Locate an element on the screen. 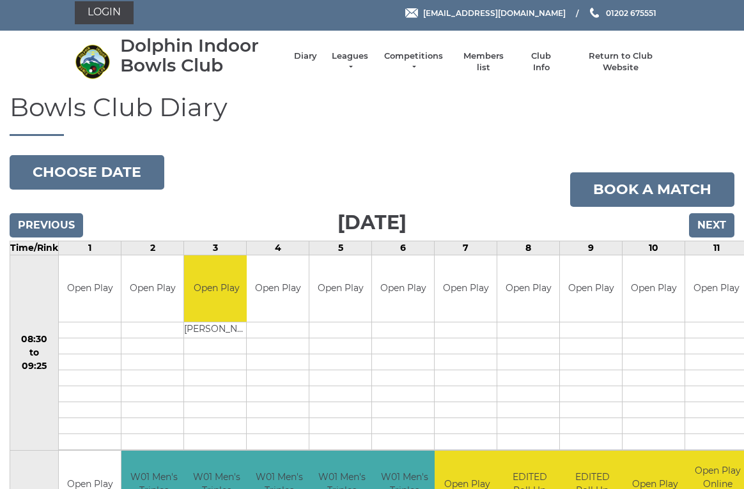 This screenshot has width=744, height=489. div: Dolphin Indoor Bowls Club is located at coordinates (201, 56).